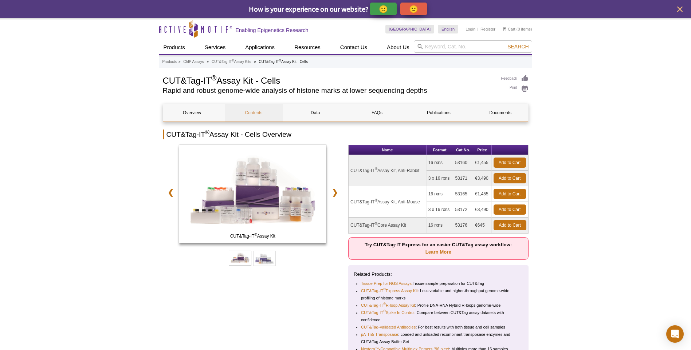 This screenshot has height=350, width=691. Describe the element at coordinates (193, 62) in the screenshot. I see `a: ChIP Assays` at that location.